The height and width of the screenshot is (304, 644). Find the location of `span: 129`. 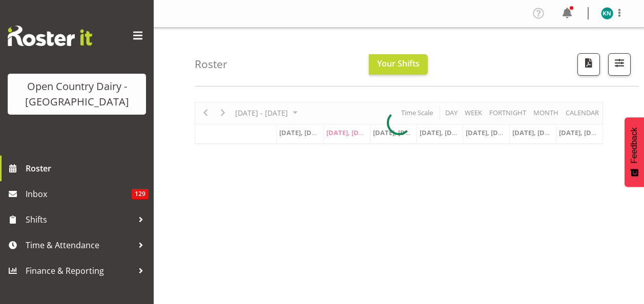

span: 129 is located at coordinates (140, 194).